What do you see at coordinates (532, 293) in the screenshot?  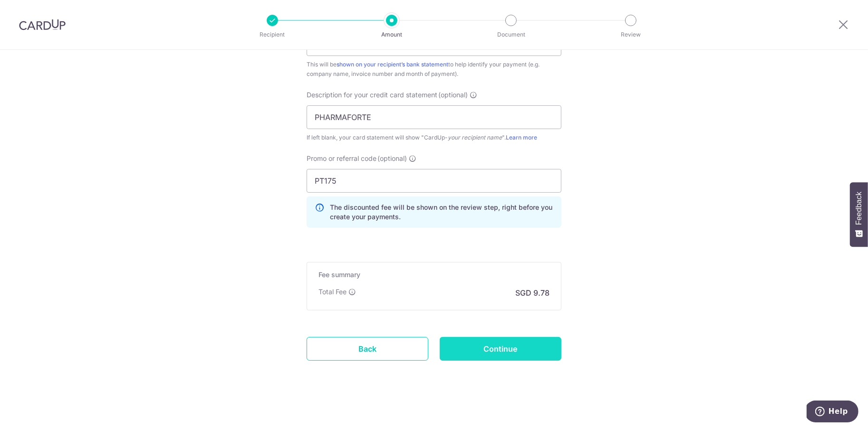 I see `p: SGD 9.78` at bounding box center [532, 293].